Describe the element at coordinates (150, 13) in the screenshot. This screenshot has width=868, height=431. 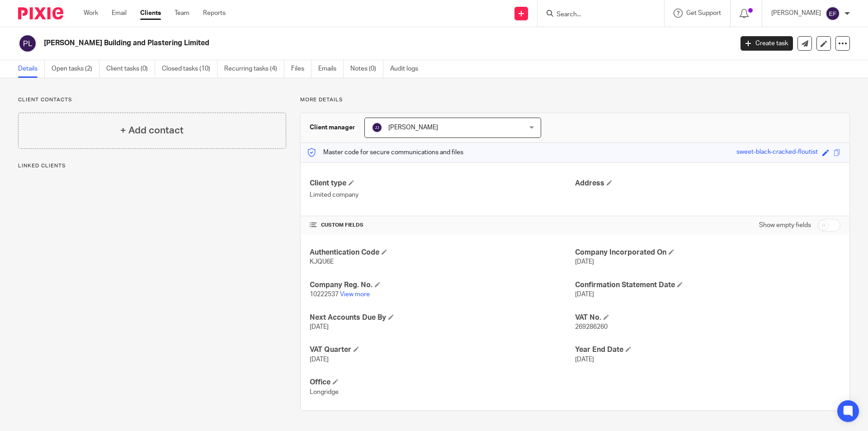
I see `a: Clients` at that location.